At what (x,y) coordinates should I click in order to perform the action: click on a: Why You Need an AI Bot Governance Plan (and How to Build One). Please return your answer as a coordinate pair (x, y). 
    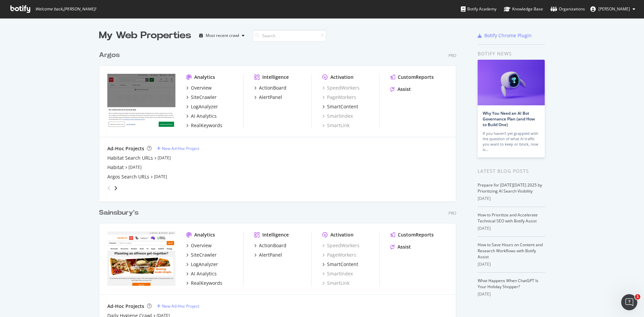
    Looking at the image, I should click on (508, 119).